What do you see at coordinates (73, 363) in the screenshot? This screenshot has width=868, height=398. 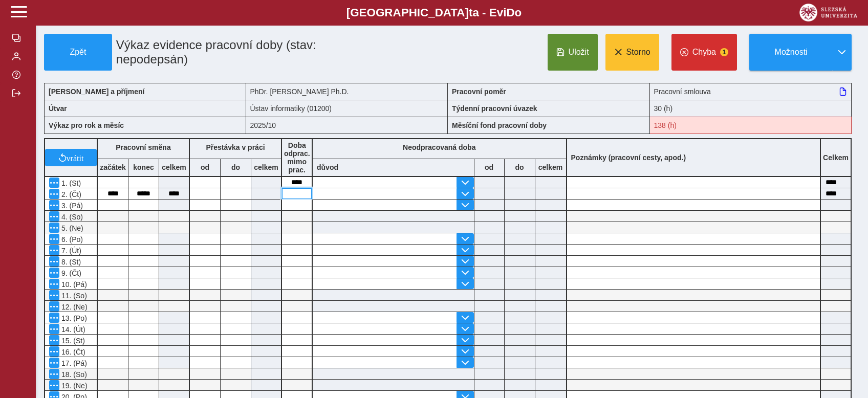 I see `span: 17. (Pá)` at bounding box center [73, 363].